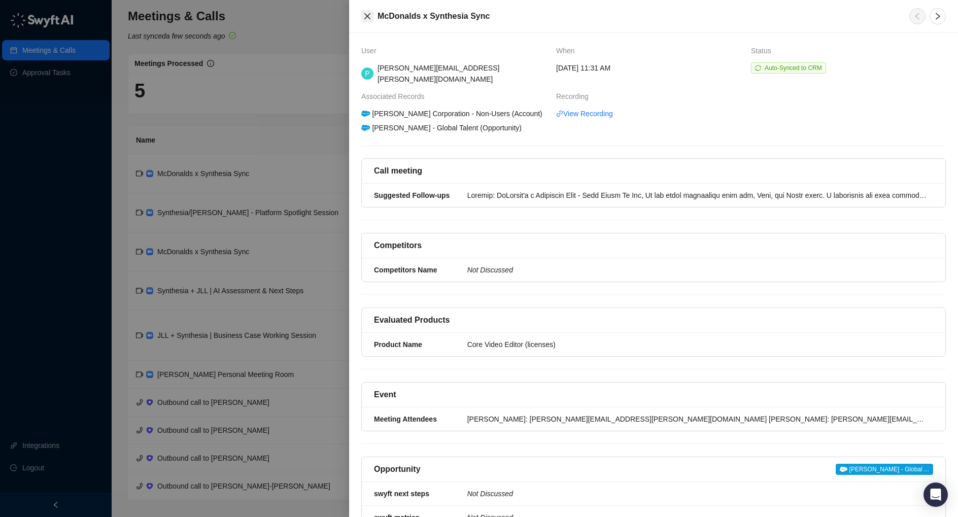  Describe the element at coordinates (398, 171) in the screenshot. I see `h5: Call meeting` at that location.